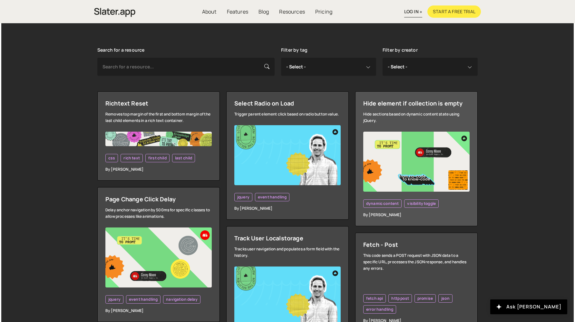 Image resolution: width=575 pixels, height=322 pixels. What do you see at coordinates (445, 298) in the screenshot?
I see `span: json` at bounding box center [445, 298].